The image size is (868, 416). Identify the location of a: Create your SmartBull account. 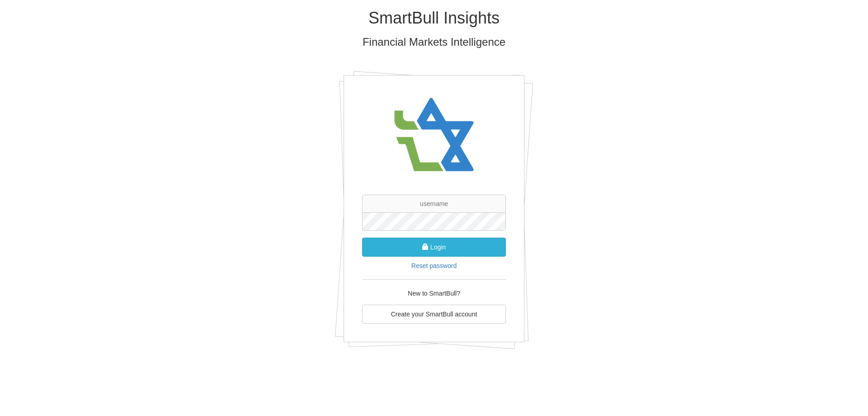
(434, 314).